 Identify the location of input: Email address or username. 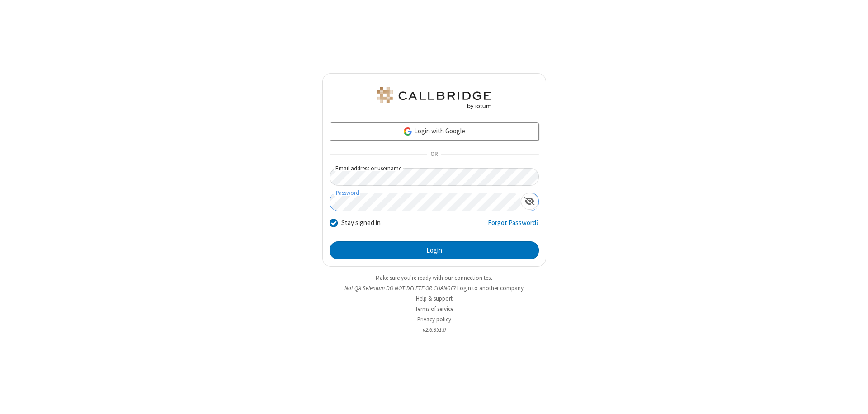
(434, 176).